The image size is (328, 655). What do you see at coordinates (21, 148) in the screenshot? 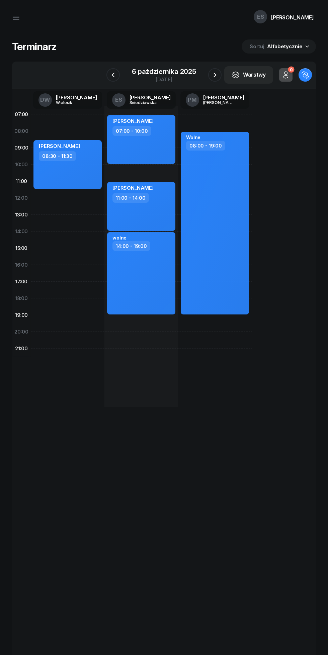
I see `div: 09:00` at bounding box center [21, 148].